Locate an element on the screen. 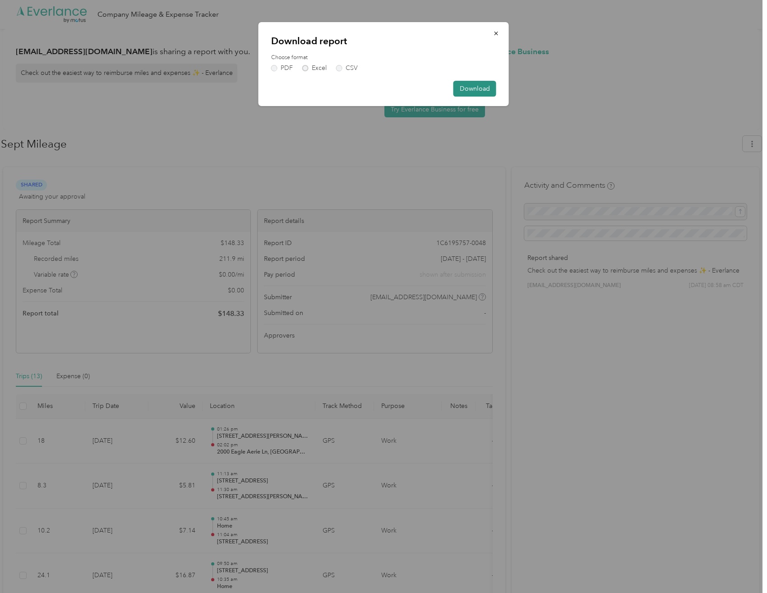 This screenshot has height=593, width=767. label: Excel is located at coordinates (315, 68).